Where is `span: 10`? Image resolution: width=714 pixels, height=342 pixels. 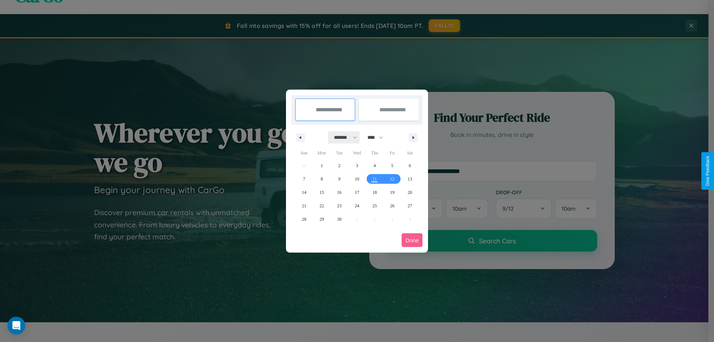
span: 10 is located at coordinates (357, 179).